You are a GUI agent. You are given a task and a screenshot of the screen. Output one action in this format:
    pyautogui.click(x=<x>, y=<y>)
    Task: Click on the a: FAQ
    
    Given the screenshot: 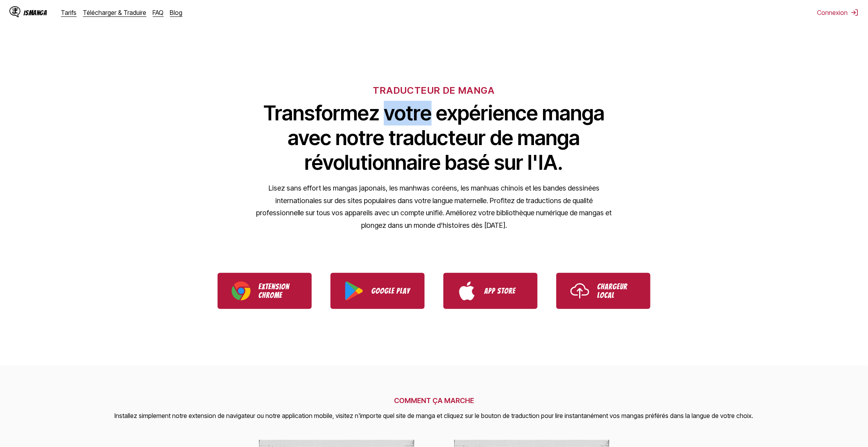 What is the action you would take?
    pyautogui.click(x=158, y=13)
    